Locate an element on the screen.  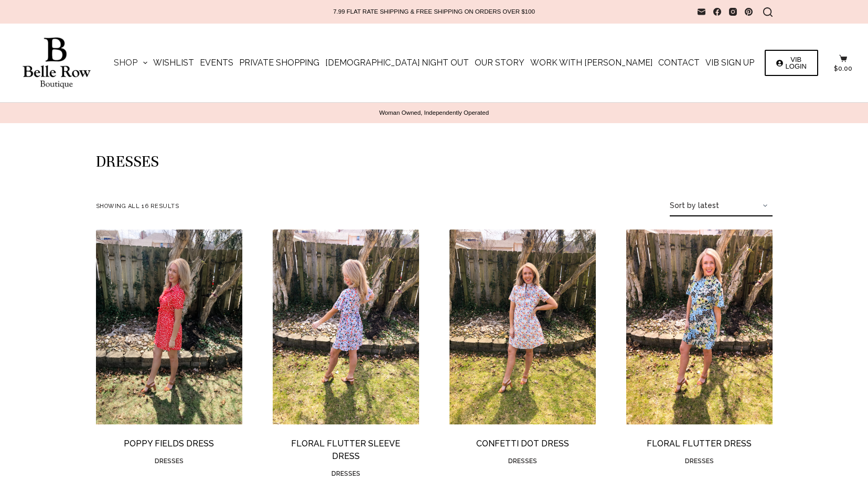
a: $0.00 is located at coordinates (843, 63).